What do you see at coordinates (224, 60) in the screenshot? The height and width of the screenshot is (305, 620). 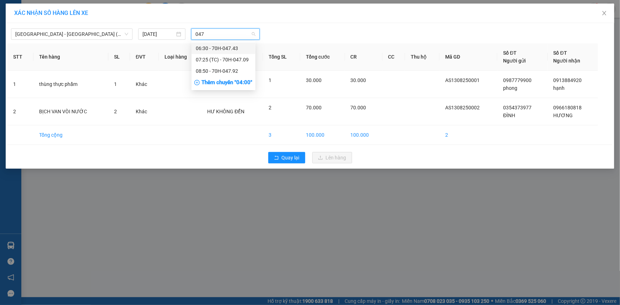 I see `div: 07:25 (TC) - 70H-047.09` at bounding box center [224, 60].